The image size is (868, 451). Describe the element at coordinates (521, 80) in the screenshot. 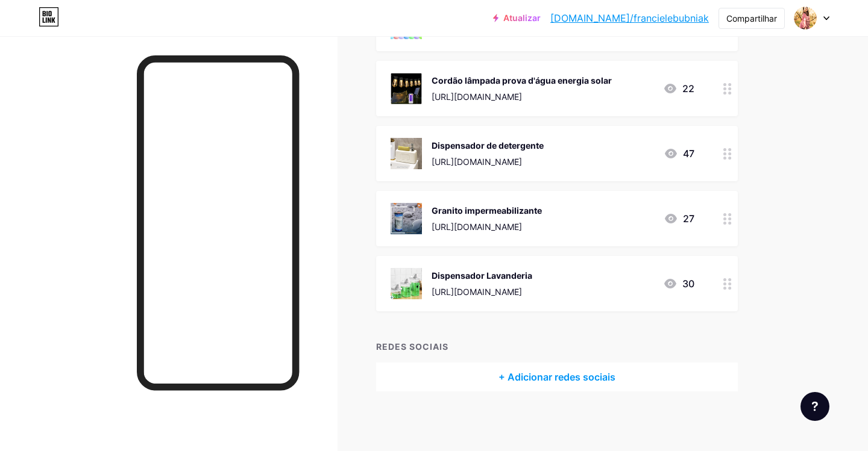

I see `font: Cordão lâmpada prova d'água energia solar` at that location.